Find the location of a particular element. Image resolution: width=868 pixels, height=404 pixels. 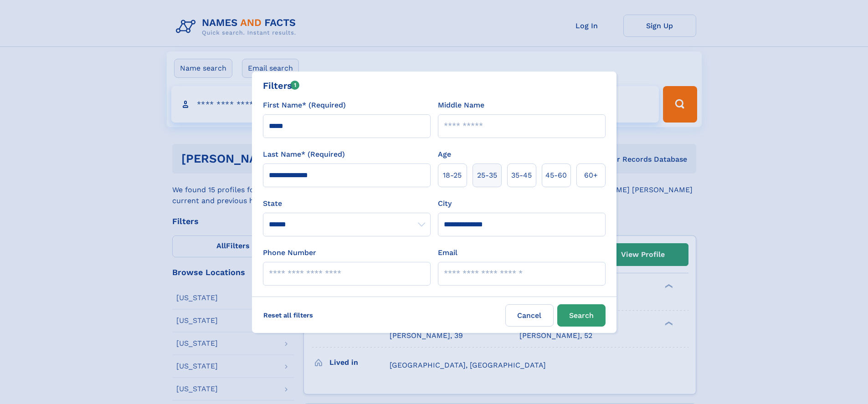

button: Search is located at coordinates (581, 315).